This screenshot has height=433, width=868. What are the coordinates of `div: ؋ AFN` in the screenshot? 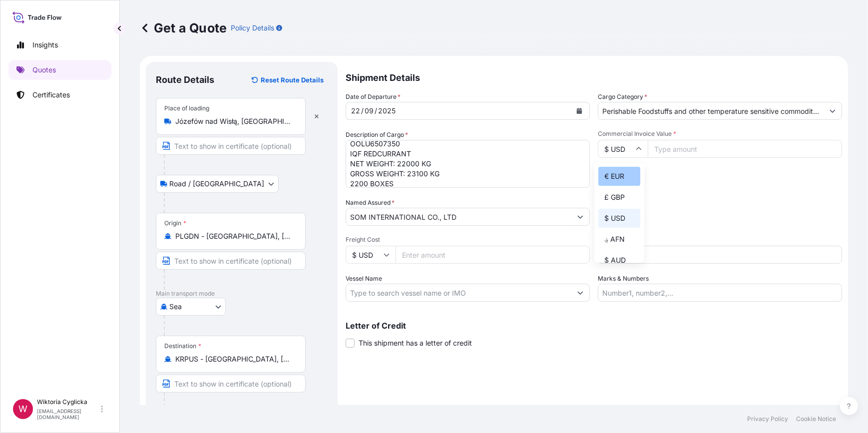 It's located at (619, 239).